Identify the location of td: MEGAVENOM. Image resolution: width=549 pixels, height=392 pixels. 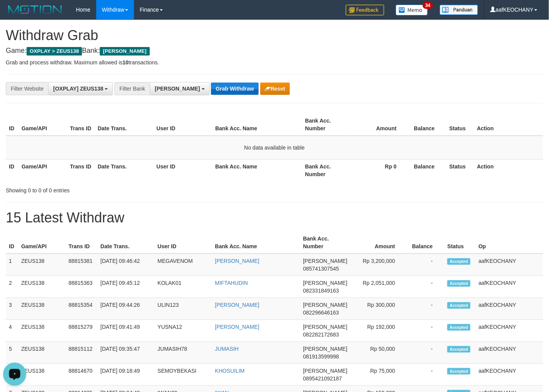
(183, 265).